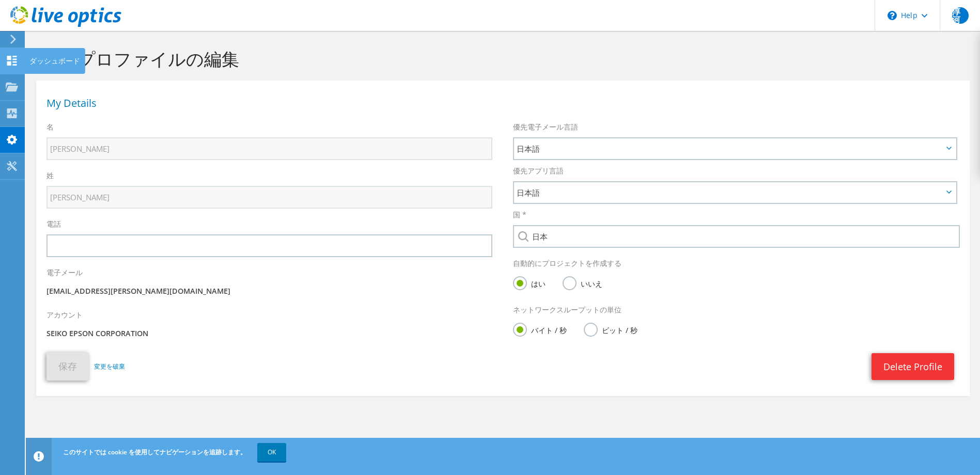  I want to click on p: SEIKO EPSON CORPORATION, so click(270, 334).